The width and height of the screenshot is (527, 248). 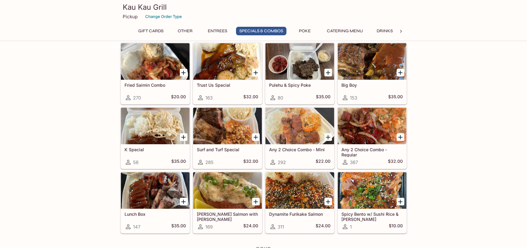 What do you see at coordinates (300, 202) in the screenshot?
I see `a: Dynamite Furikake Salmon311$24.00` at bounding box center [300, 202].